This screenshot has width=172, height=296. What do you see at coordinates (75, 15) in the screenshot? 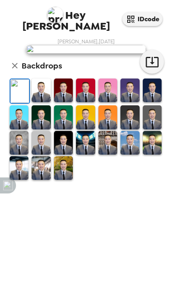
I see `span: Hey` at bounding box center [75, 15].